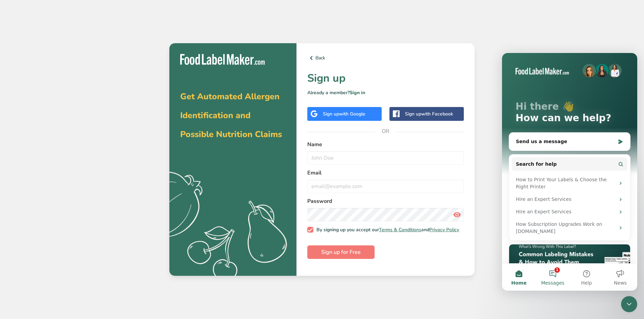 The height and width of the screenshot is (319, 644). I want to click on button: Sign up for Free, so click(341, 252).